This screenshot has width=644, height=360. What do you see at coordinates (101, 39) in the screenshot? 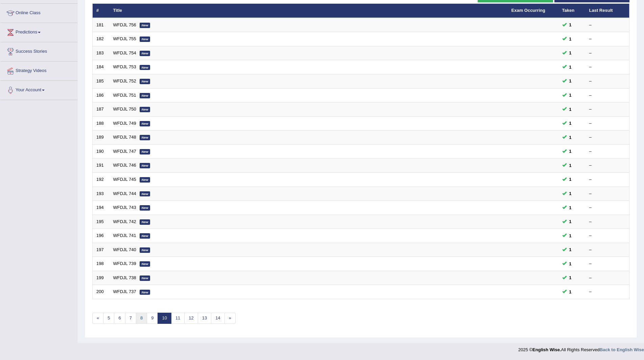
I see `td: 182` at bounding box center [101, 39].